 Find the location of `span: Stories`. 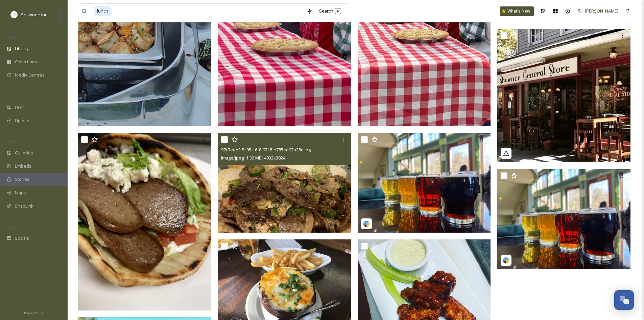

span: Stories is located at coordinates (22, 179).